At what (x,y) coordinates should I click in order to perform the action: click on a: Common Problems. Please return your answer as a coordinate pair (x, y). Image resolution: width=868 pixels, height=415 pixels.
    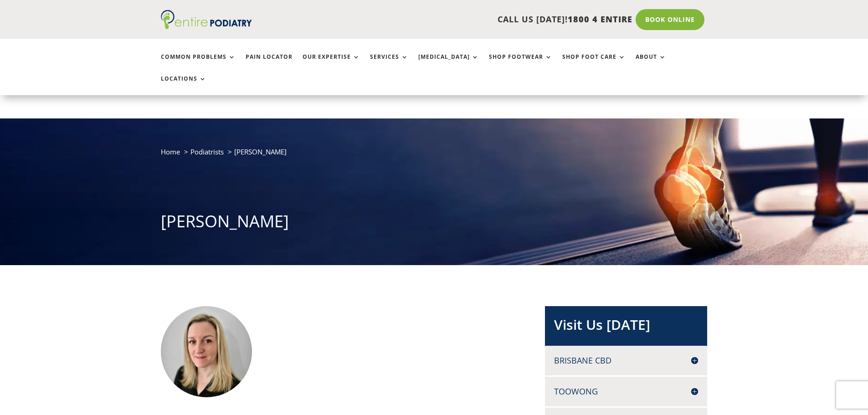
    Looking at the image, I should click on (198, 63).